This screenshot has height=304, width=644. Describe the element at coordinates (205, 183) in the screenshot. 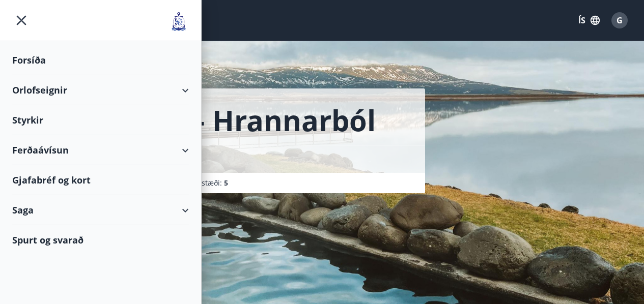

I see `span: Svefnstæði :` at that location.